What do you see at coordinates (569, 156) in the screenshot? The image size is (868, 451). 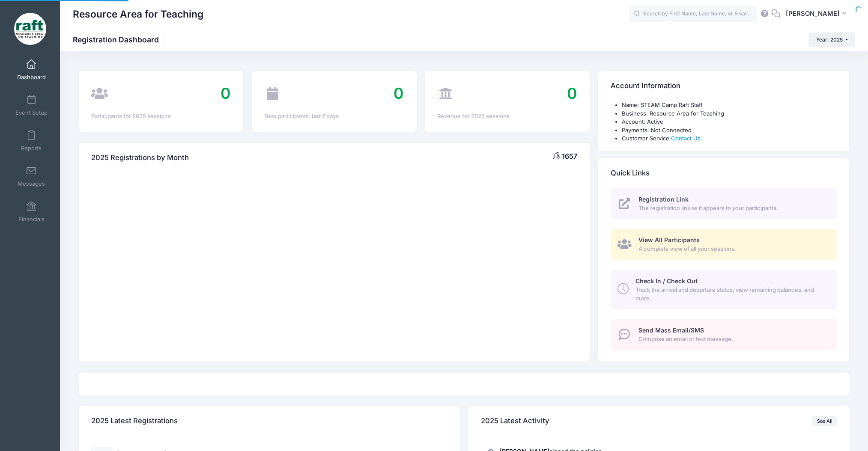 I see `span: 1657` at bounding box center [569, 156].